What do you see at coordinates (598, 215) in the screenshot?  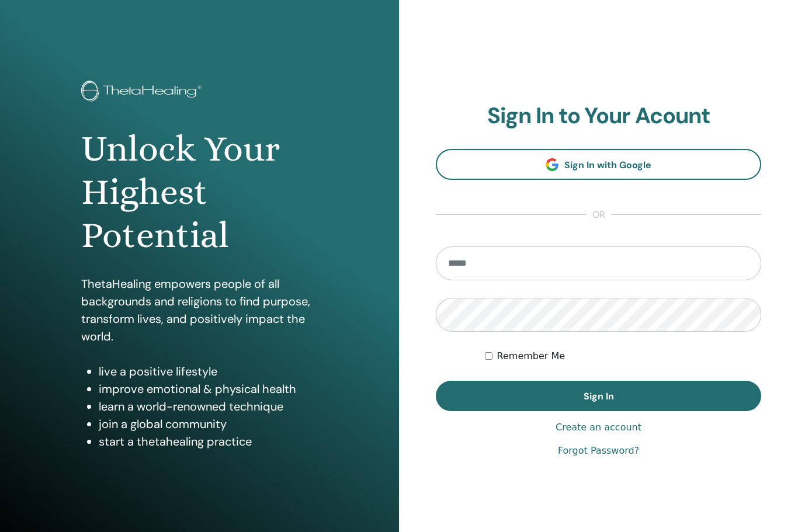 I see `span: or` at bounding box center [598, 215].